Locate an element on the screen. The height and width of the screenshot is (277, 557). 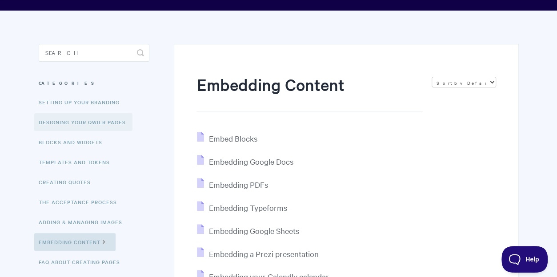
a: The Acceptance Process is located at coordinates (81, 202).